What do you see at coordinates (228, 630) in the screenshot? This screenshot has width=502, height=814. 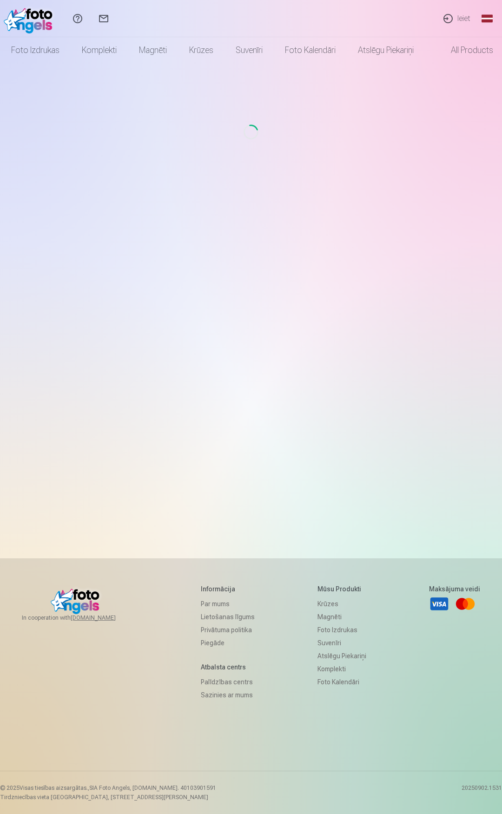 I see `a: Privātuma politika` at bounding box center [228, 630].